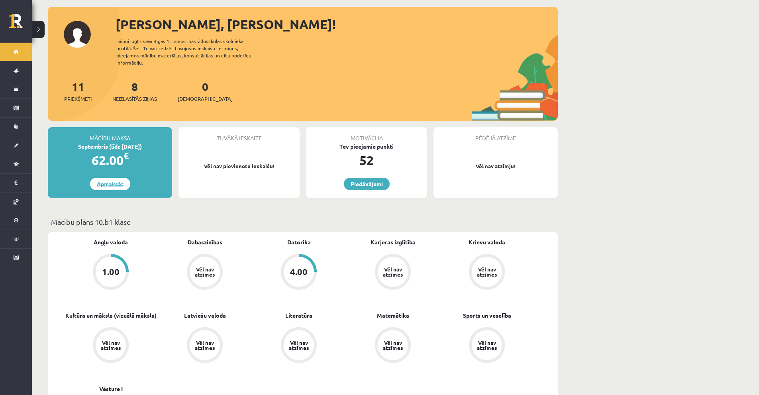 The image size is (759, 395). Describe the element at coordinates (487, 315) in the screenshot. I see `a: Sports un veselība` at that location.